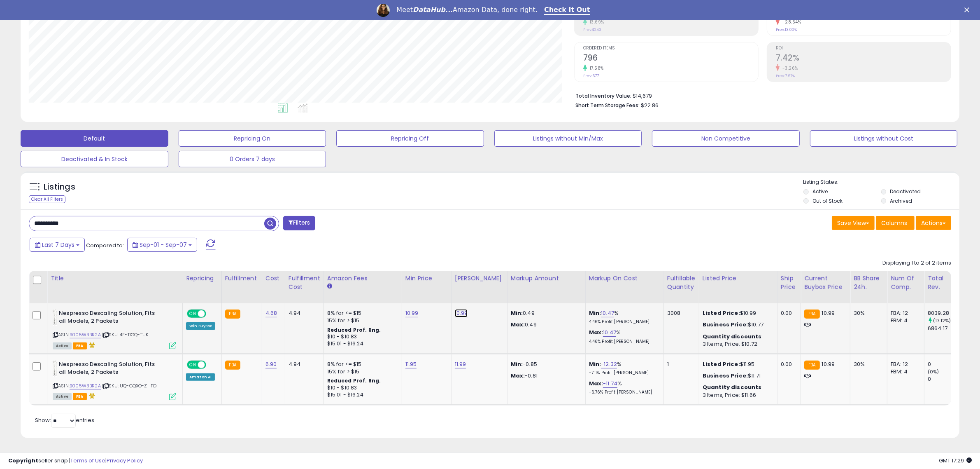 This screenshot has width=980, height=469. What do you see at coordinates (252, 159) in the screenshot?
I see `button: 0 Orders 7 days` at bounding box center [252, 159].